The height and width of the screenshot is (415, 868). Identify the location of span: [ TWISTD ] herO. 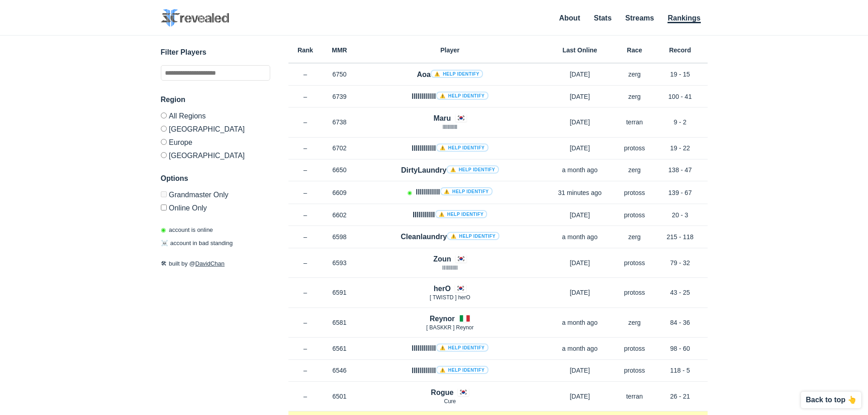
(450, 298).